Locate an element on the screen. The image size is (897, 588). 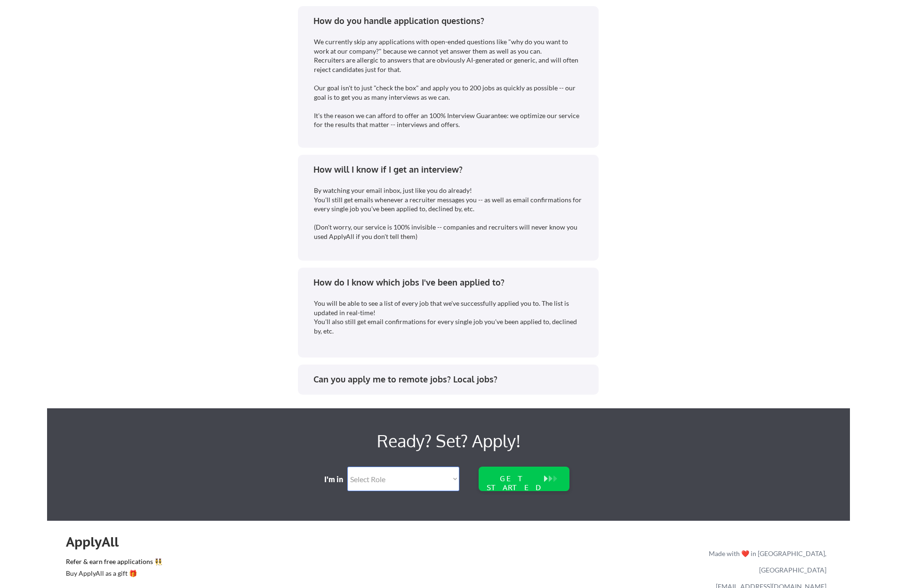
div: How do I know which jobs I've been applied to? is located at coordinates (451, 282).